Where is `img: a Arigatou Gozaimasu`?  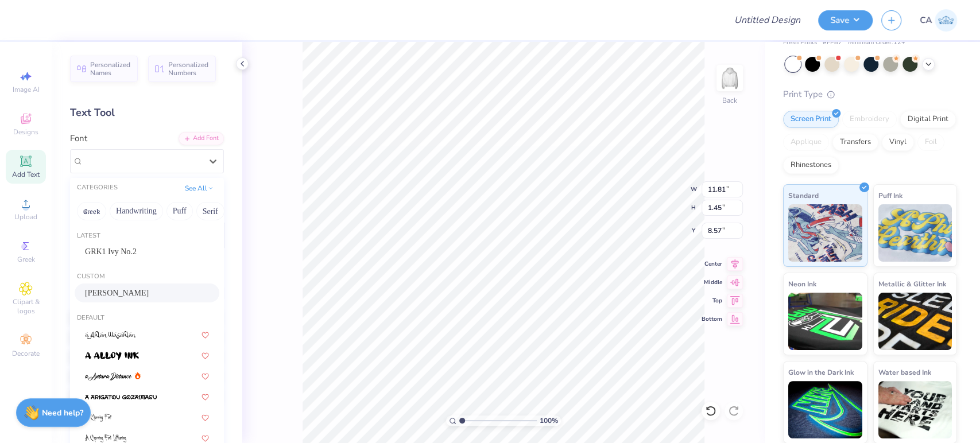 img: a Arigatou Gozaimasu is located at coordinates (120, 398).